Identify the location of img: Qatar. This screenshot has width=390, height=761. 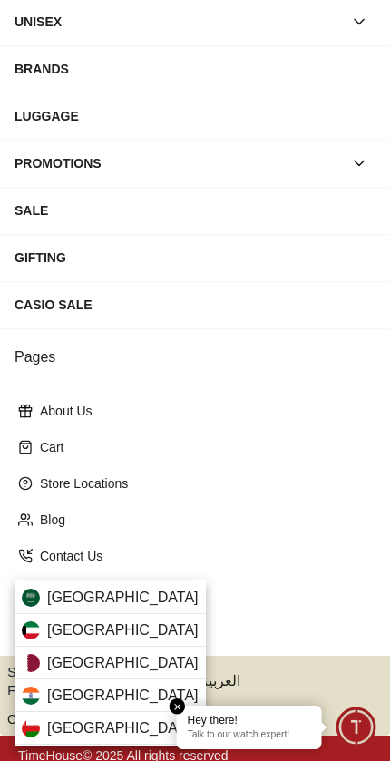
(31, 663).